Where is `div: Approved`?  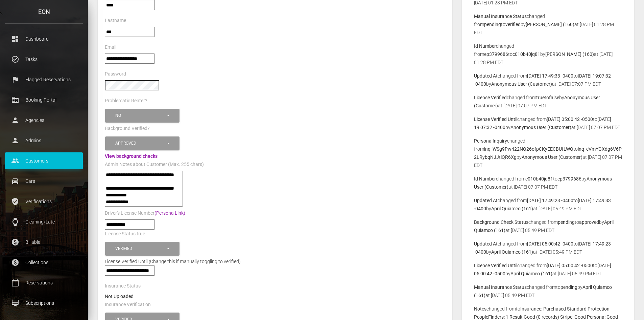
div: Approved is located at coordinates (141, 143).